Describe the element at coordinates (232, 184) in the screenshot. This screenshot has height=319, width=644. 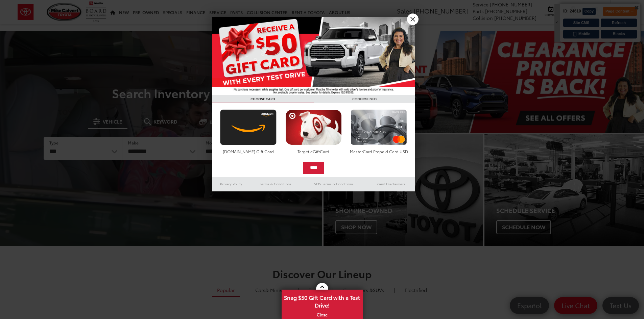
I see `a: Privacy Policy` at that location.